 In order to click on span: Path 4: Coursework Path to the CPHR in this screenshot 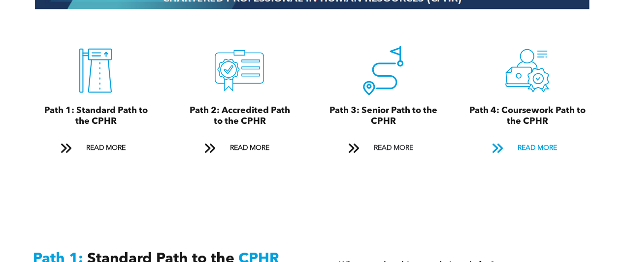, I will do `click(527, 116)`.